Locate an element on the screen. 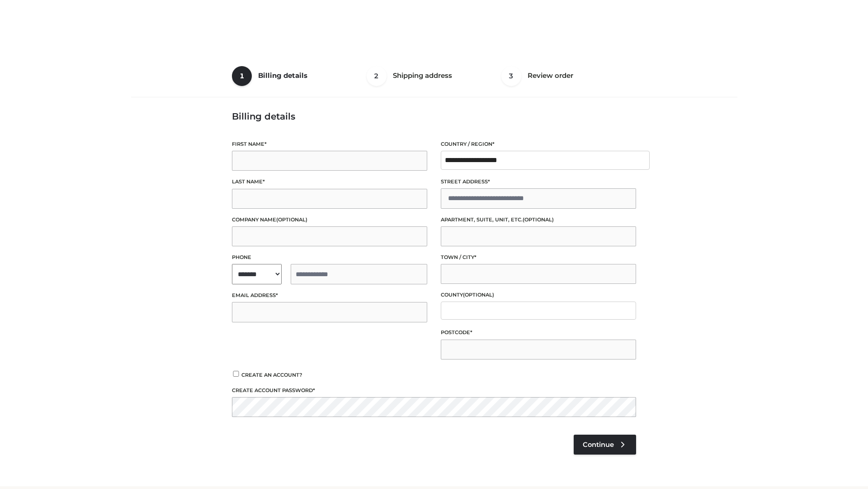 Image resolution: width=868 pixels, height=489 pixels. input: Create an account? is located at coordinates (236, 373).